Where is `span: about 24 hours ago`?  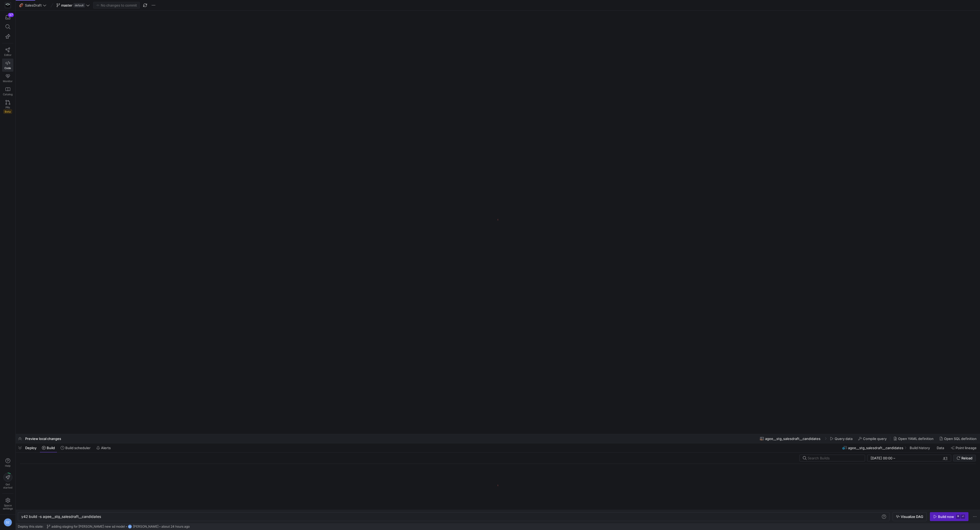 span: about 24 hours ago is located at coordinates (176, 526).